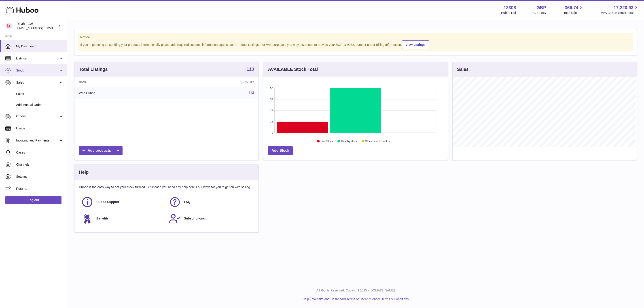 This screenshot has height=308, width=644. What do you see at coordinates (360, 299) in the screenshot?
I see `li: and` at bounding box center [360, 299].